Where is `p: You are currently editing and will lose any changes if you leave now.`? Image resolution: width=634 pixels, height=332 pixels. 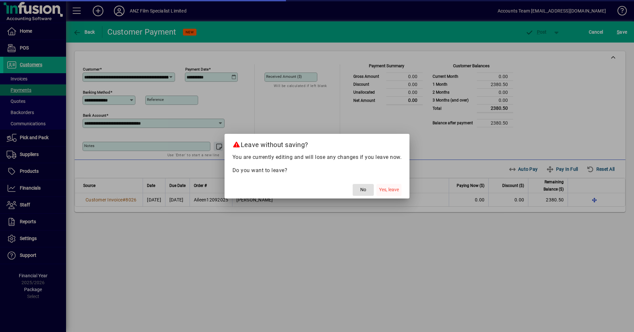 p: You are currently editing and will lose any changes if you leave now. is located at coordinates (317, 157).